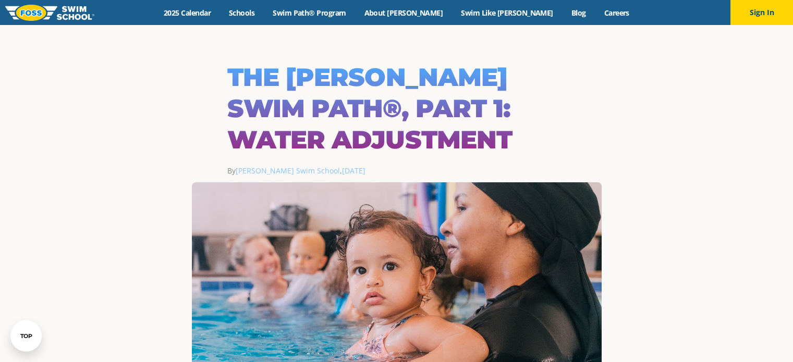 This screenshot has height=362, width=793. What do you see at coordinates (284, 171) in the screenshot?
I see `span: By` at bounding box center [284, 171].